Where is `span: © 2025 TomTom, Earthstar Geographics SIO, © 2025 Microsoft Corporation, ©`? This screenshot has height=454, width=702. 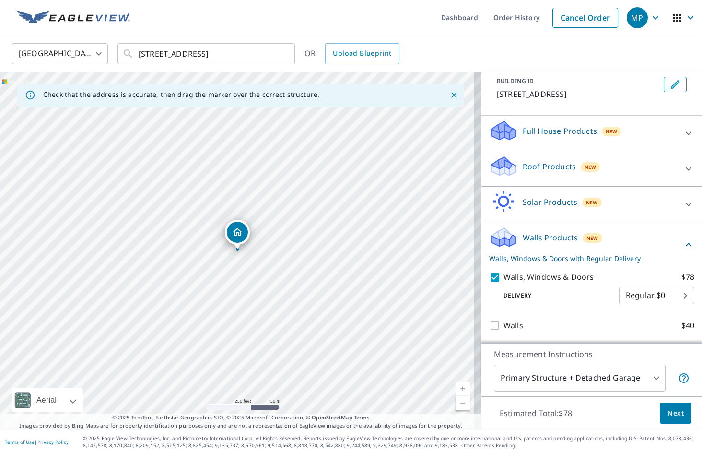
span: © 2025 TomTom, Earthstar Geographics SIO, © 2025 Microsoft Corporation, © is located at coordinates (241, 417).